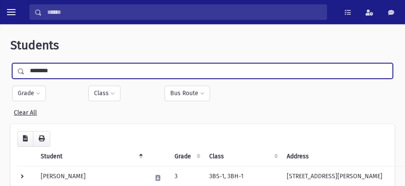 Image resolution: width=405 pixels, height=186 pixels. I want to click on button: Grade, so click(29, 94).